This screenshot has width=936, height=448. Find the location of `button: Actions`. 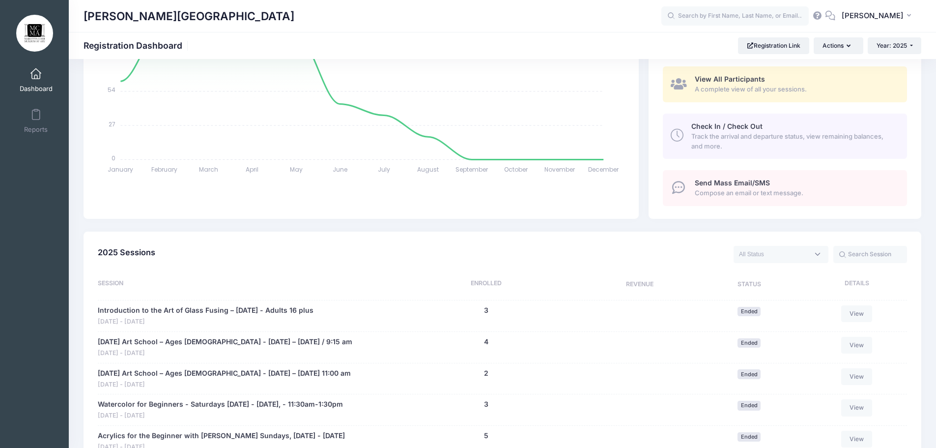

button: Actions is located at coordinates (839, 46).